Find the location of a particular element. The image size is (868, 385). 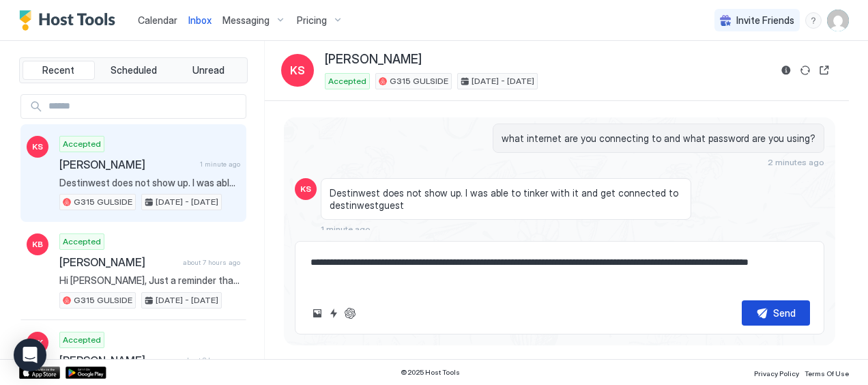

button: Scheduled is located at coordinates (134, 70).